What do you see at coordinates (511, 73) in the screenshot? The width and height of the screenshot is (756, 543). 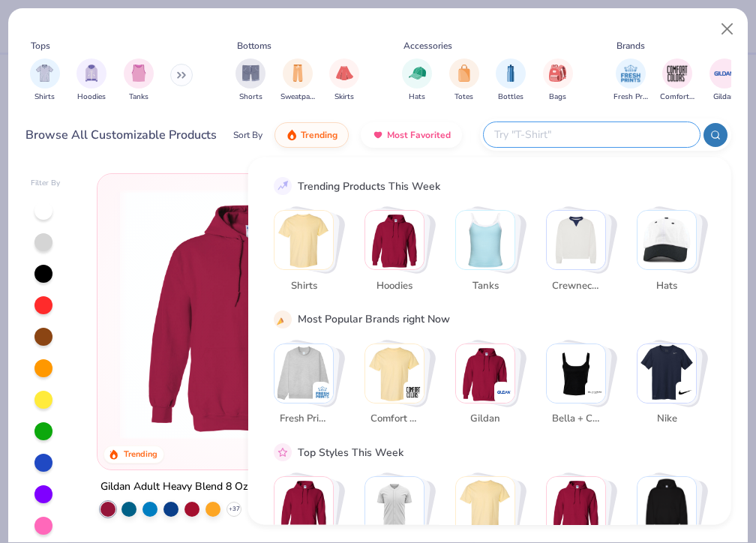 I see `img: Bottles Image` at bounding box center [511, 73].